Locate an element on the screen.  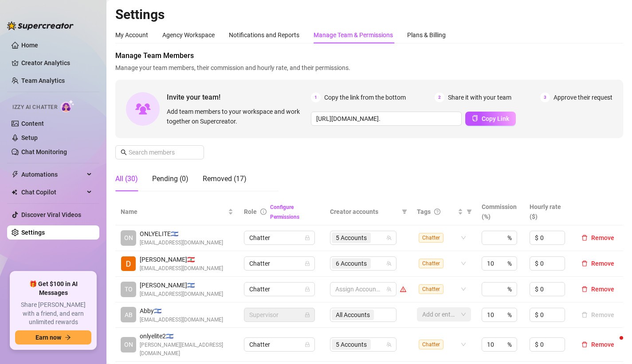
span: Manage your team members, their commission and hourly rate, and their permissions. is located at coordinates (369, 68).